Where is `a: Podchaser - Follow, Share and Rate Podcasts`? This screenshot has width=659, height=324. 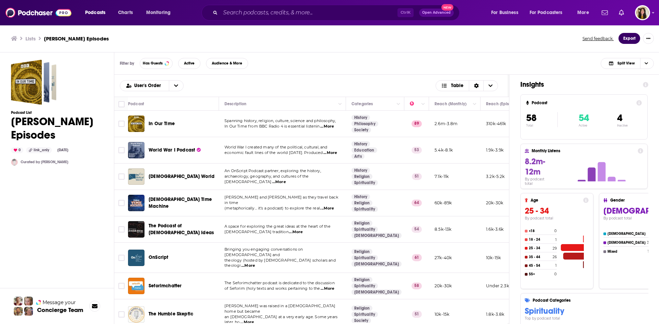 a: Podchaser - Follow, Share and Rate Podcasts is located at coordinates (38, 13).